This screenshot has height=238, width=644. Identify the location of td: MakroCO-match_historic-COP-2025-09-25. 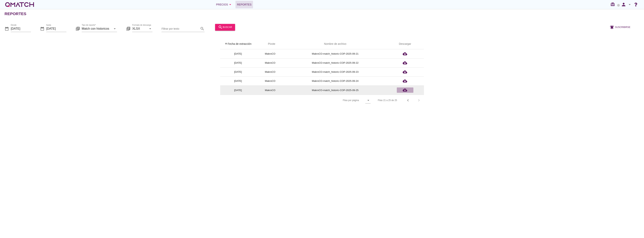
(335, 90).